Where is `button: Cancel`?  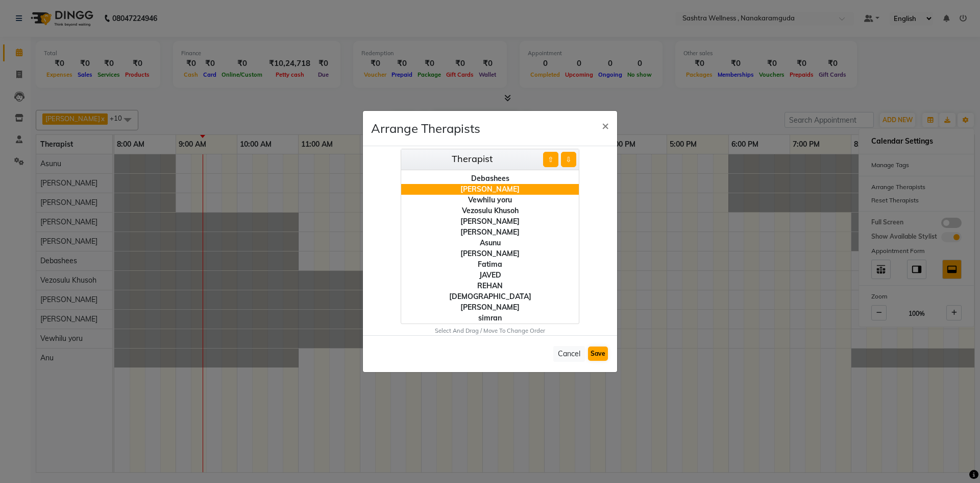 button: Cancel is located at coordinates (570, 354).